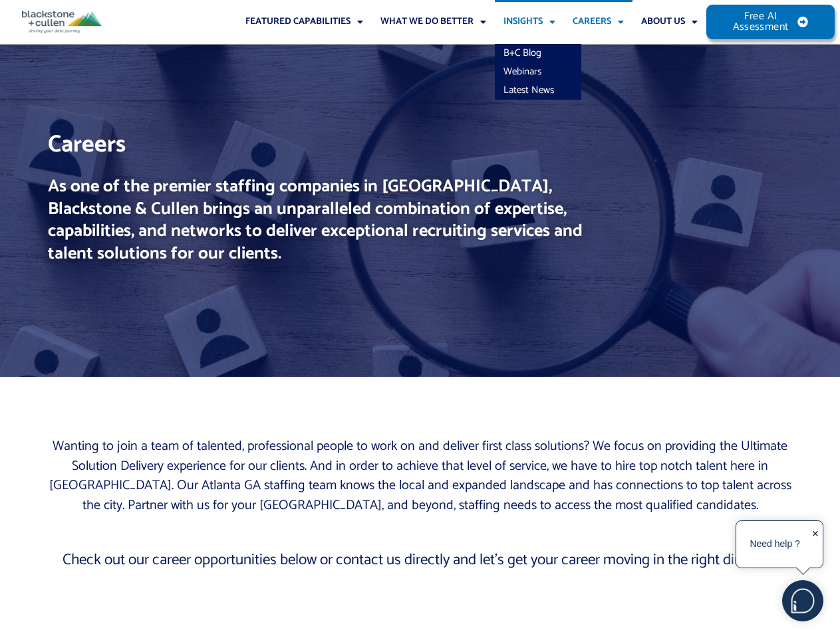  What do you see at coordinates (420, 476) in the screenshot?
I see `p: Wanting to join a team of talented, professional people to work on and deliver first class soluti...` at bounding box center [420, 476].